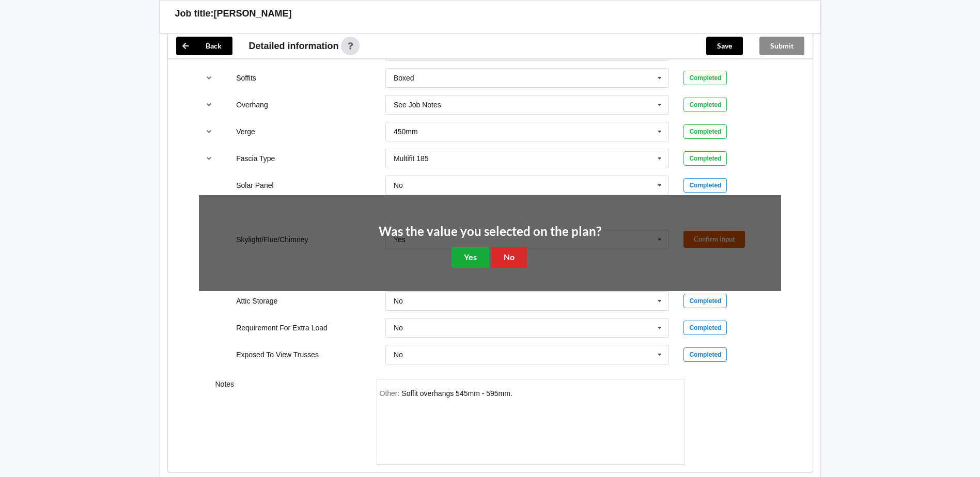 This screenshot has width=980, height=477. Describe the element at coordinates (255, 185) in the screenshot. I see `label: Solar Panel` at that location.